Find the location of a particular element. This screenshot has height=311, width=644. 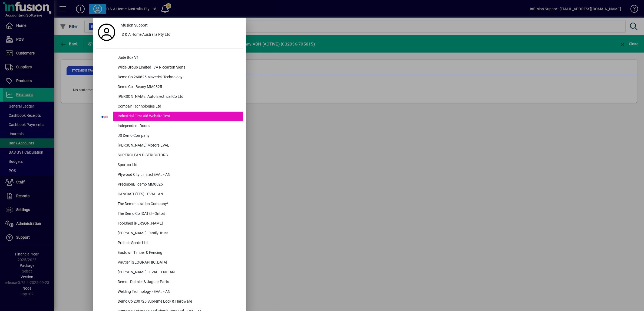

span: Infusion Support is located at coordinates (134, 25).